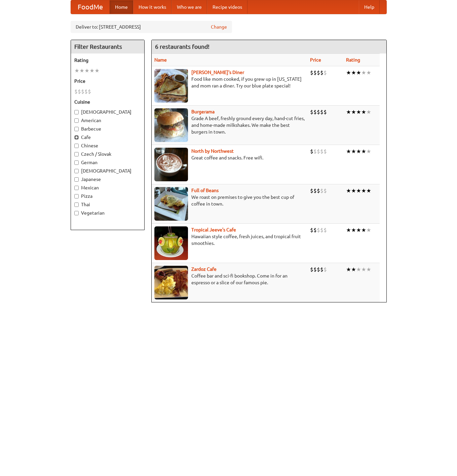 The width and height of the screenshot is (457, 476). Describe the element at coordinates (203, 112) in the screenshot. I see `a: Burgerama` at that location.